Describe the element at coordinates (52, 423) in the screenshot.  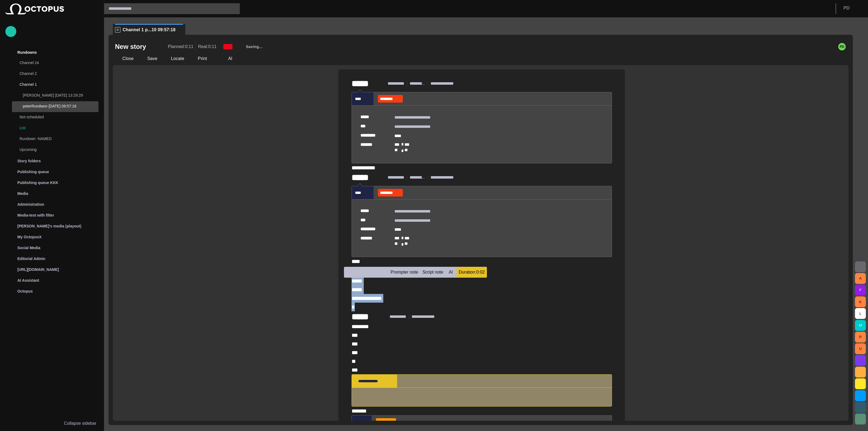
I see `button: Collapse sidebar` at that location.